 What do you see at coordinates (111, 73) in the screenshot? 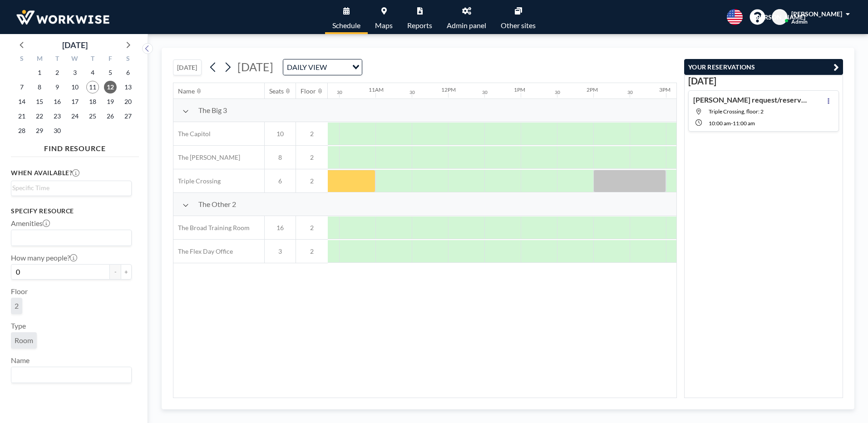
I see `span: Friday, September 5, 2025` at bounding box center [111, 73].